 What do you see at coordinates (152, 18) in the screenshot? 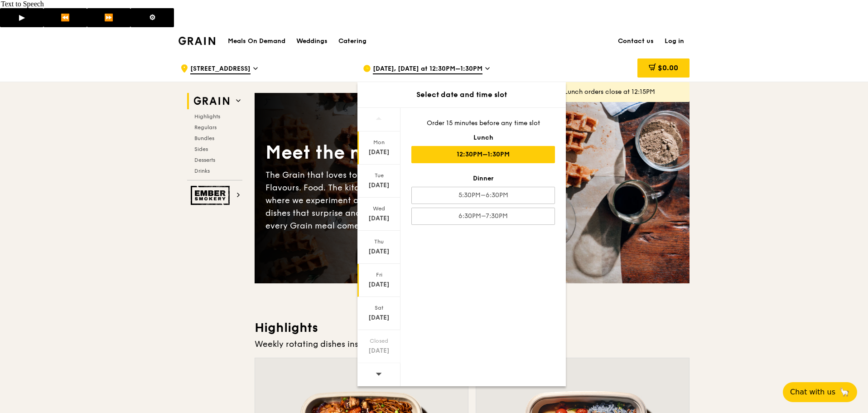
I see `button: Settings` at bounding box center [152, 18].